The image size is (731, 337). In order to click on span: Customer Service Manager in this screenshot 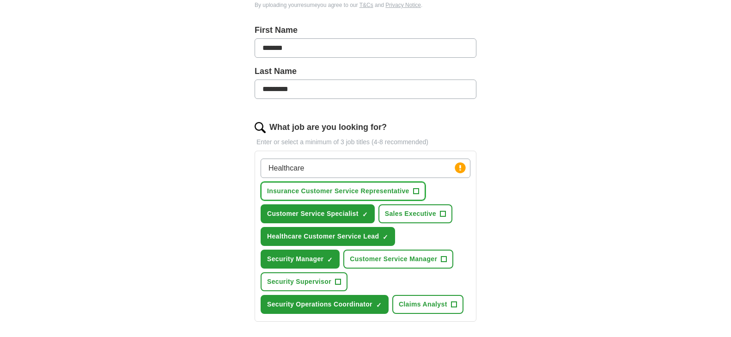, I will do `click(393, 259)`.